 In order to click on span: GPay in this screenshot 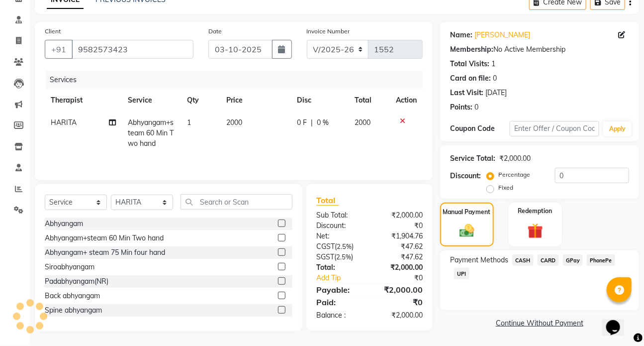, I will do `click(573, 260)`.